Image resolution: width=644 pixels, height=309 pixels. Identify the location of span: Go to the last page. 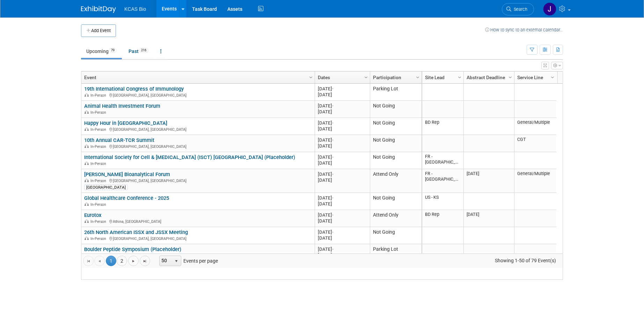
(145, 261).